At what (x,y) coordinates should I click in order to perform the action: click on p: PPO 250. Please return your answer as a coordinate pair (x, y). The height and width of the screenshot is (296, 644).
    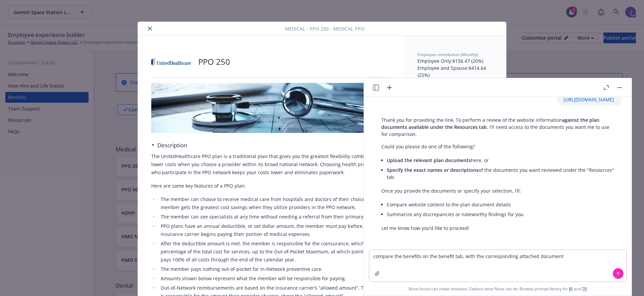
    Looking at the image, I should click on (214, 62).